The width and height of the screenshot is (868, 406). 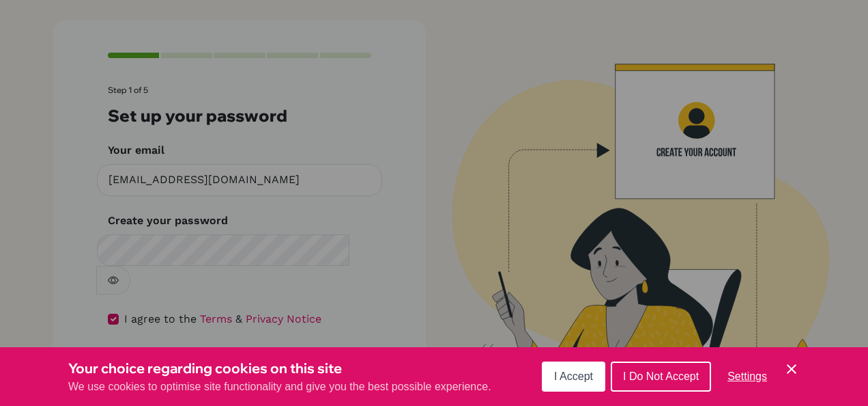 I want to click on button: Settings, so click(x=747, y=376).